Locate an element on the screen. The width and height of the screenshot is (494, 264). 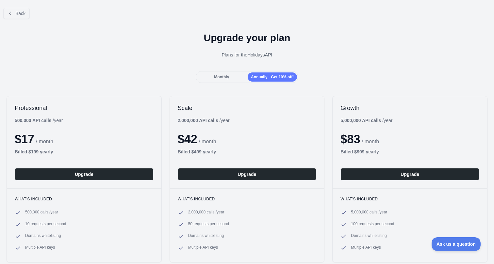
b: 5,000,000 API calls is located at coordinates (361, 121).